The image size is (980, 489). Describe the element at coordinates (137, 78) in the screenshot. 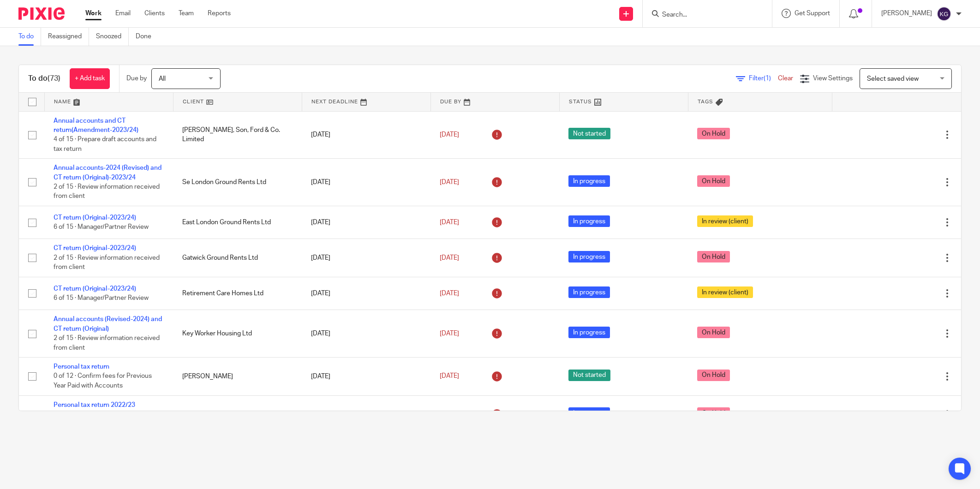

I see `p: Due by` at that location.